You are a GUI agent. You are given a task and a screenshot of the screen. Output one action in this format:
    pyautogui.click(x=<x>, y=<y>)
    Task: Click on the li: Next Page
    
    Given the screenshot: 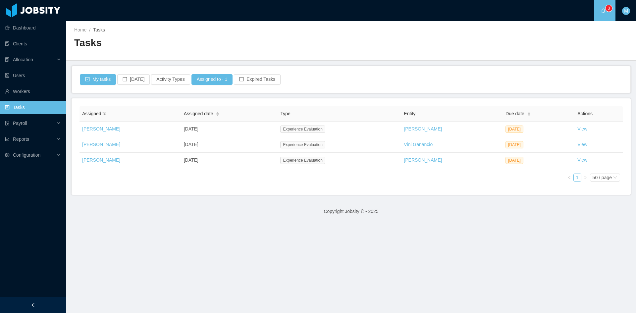 What is the action you would take?
    pyautogui.click(x=585, y=178)
    